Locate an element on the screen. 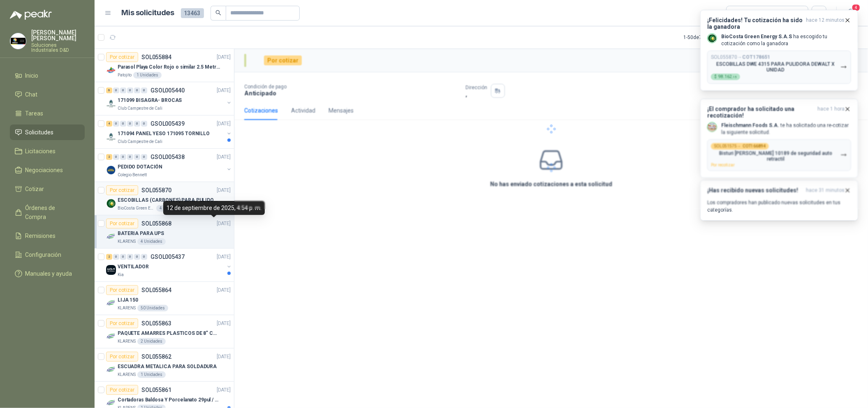 Image resolution: width=868 pixels, height=408 pixels. p: ESCOBILLAS (CARBONES) PARA PULIDORA DEWALT is located at coordinates (168, 200).